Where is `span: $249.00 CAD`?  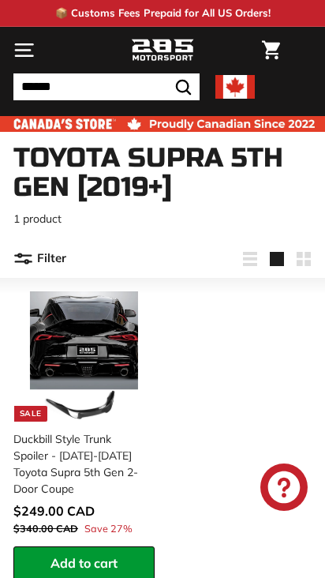
span: $249.00 CAD is located at coordinates (54, 511).